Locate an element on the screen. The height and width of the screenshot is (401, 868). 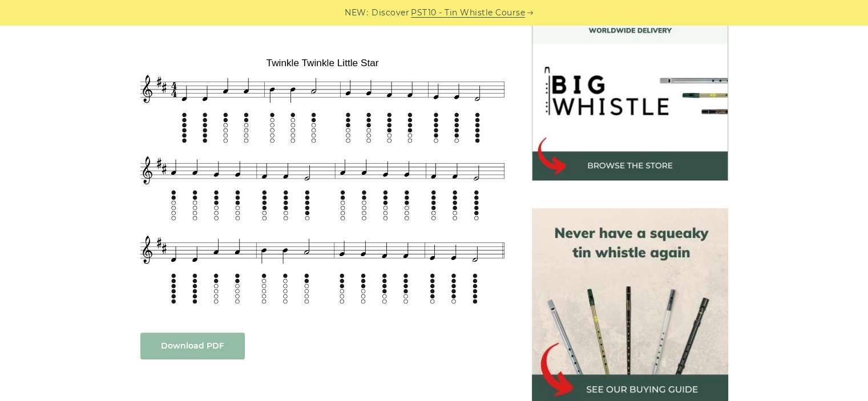
a: PST10 - Tin Whistle Course is located at coordinates (468, 12).